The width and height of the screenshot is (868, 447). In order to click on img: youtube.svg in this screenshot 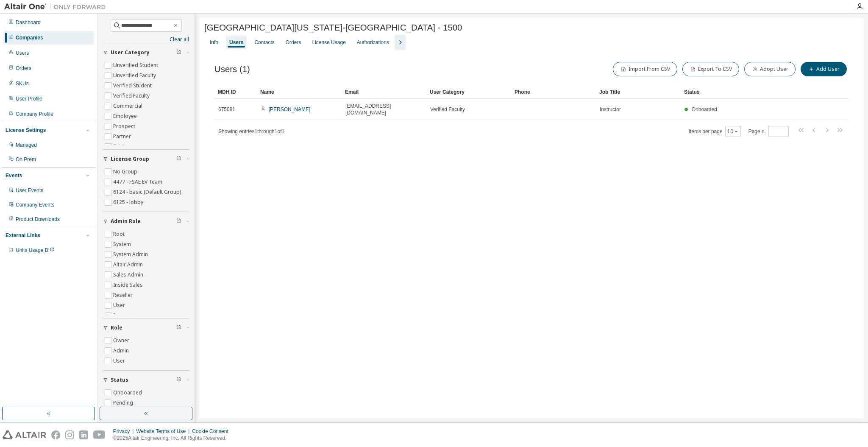, I will do `click(99, 435)`.